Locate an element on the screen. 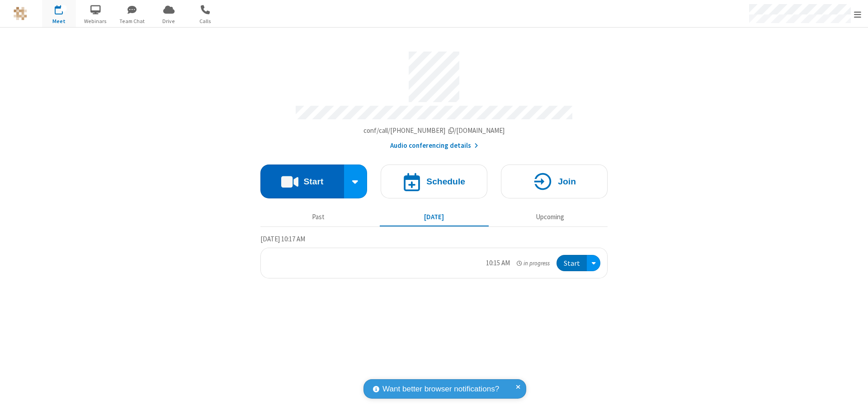 Image resolution: width=868 pixels, height=414 pixels. div: 10:15 AM is located at coordinates (498, 263).